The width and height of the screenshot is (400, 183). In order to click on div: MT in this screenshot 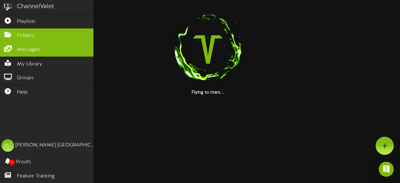, I will do `click(8, 145)`.